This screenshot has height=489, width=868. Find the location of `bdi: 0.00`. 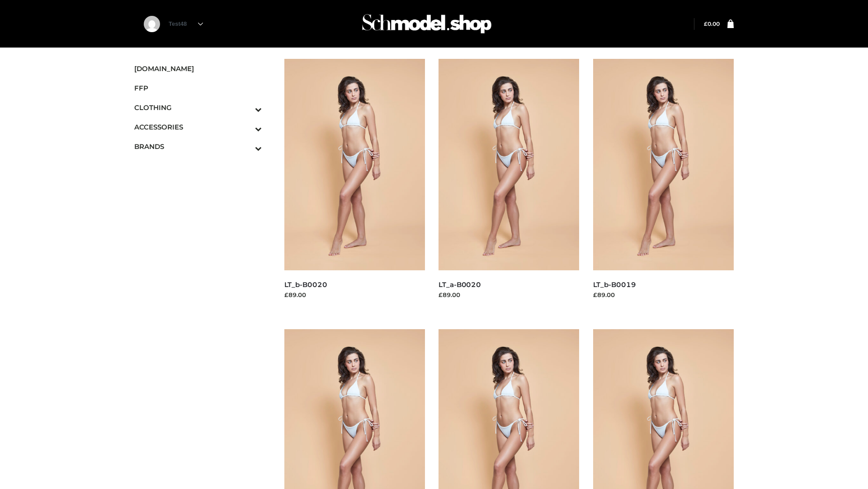

bdi: 0.00 is located at coordinates (712, 24).